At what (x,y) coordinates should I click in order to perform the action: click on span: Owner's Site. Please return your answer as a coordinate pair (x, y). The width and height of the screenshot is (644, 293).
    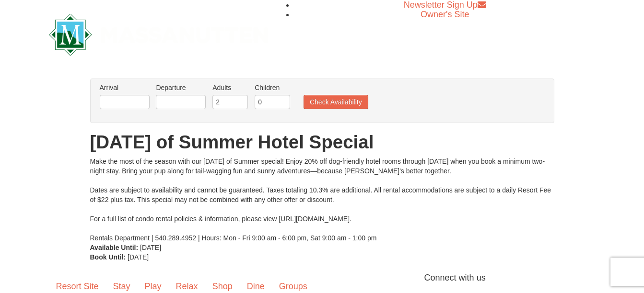
    Looking at the image, I should click on (445, 14).